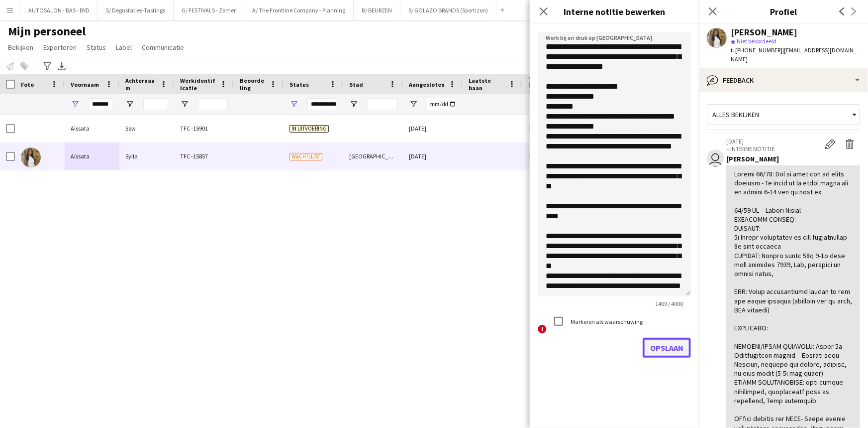  I want to click on input: Voornaam Filter Invoer, so click(101, 104).